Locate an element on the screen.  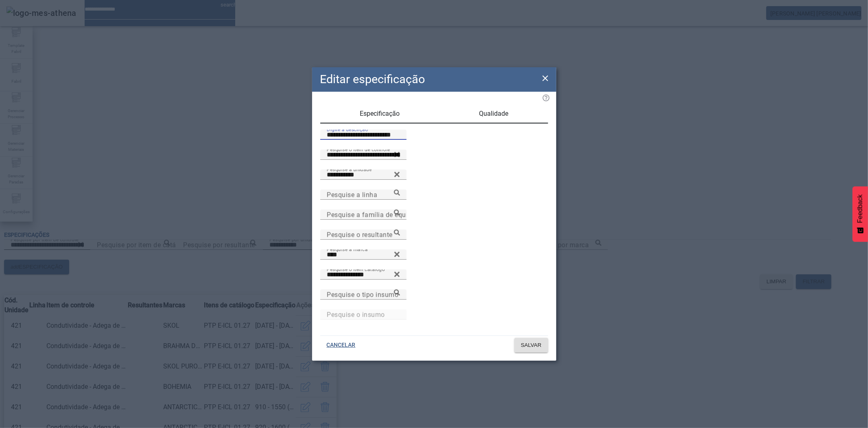
mat-label: Pesquise a família de equipamento is located at coordinates (381, 214).